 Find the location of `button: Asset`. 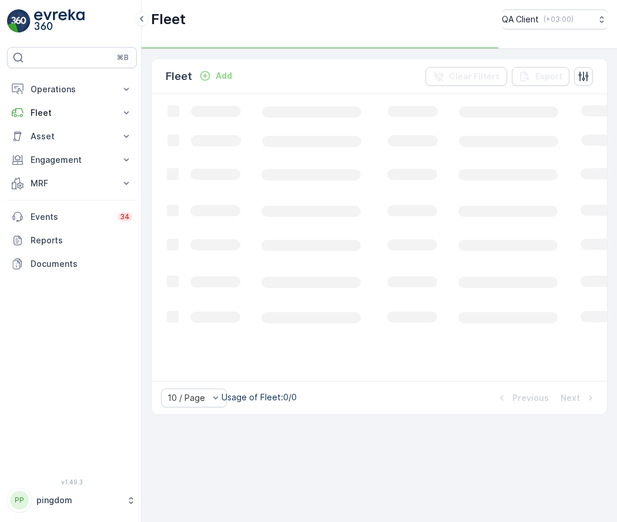

button: Asset is located at coordinates (72, 136).